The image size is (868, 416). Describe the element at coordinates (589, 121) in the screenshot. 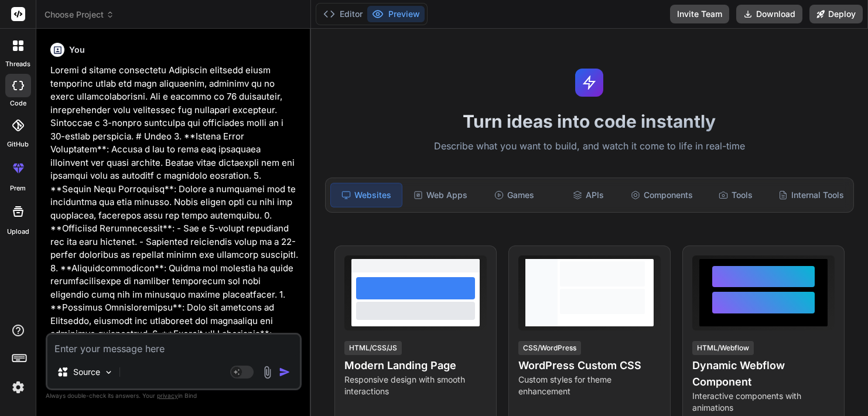

I see `h1: Turn ideas into code instantly` at that location.